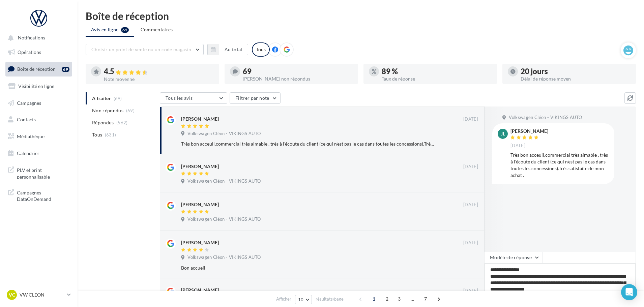  Describe the element at coordinates (38, 295) in the screenshot. I see `a: VC VW CLEON` at that location.